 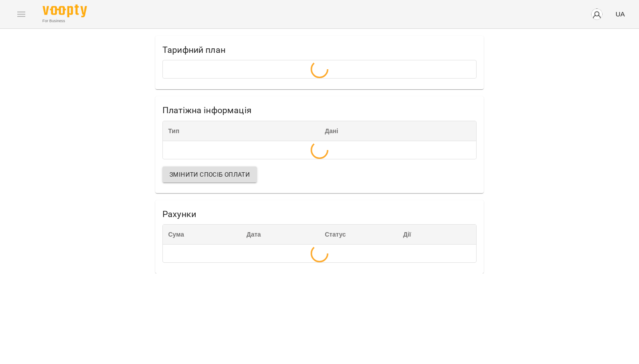 What do you see at coordinates (320, 214) in the screenshot?
I see `h6: Рахунки` at bounding box center [320, 214].